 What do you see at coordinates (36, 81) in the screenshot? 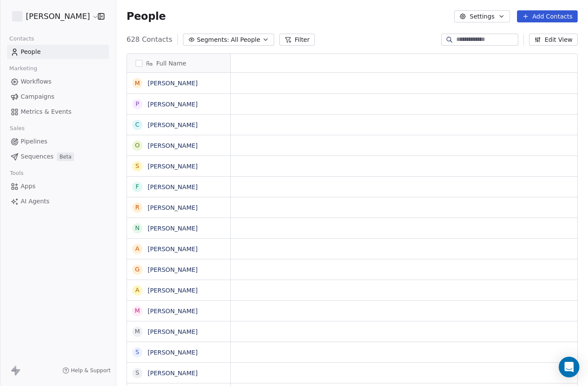
I see `span: Workflows` at bounding box center [36, 81].